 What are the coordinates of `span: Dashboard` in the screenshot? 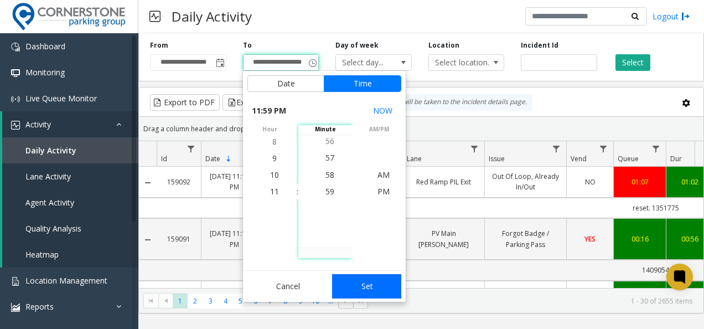 It's located at (45, 46).